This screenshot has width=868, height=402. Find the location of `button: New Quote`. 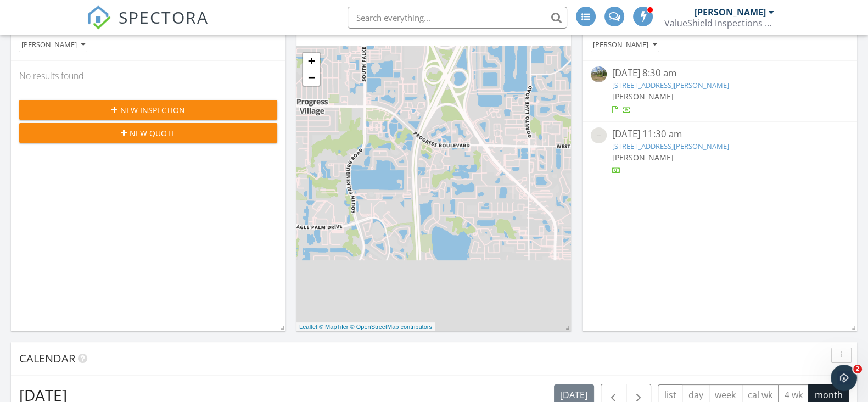

button: New Quote is located at coordinates (148, 133).